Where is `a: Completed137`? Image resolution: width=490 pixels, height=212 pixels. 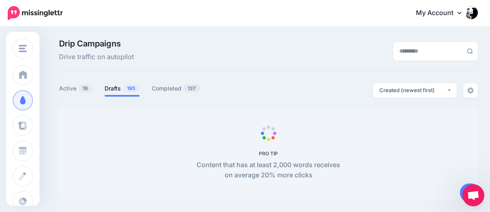
a: Completed137 is located at coordinates (176, 88).